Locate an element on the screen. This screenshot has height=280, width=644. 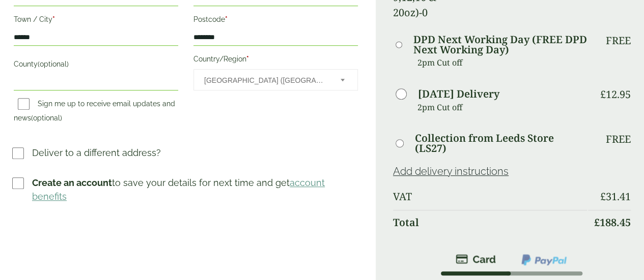
bdi: 188.45 is located at coordinates (612, 222).